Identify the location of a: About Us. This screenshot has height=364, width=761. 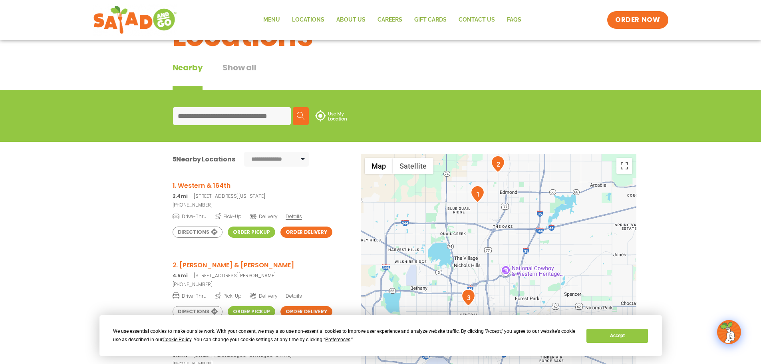
(351, 20).